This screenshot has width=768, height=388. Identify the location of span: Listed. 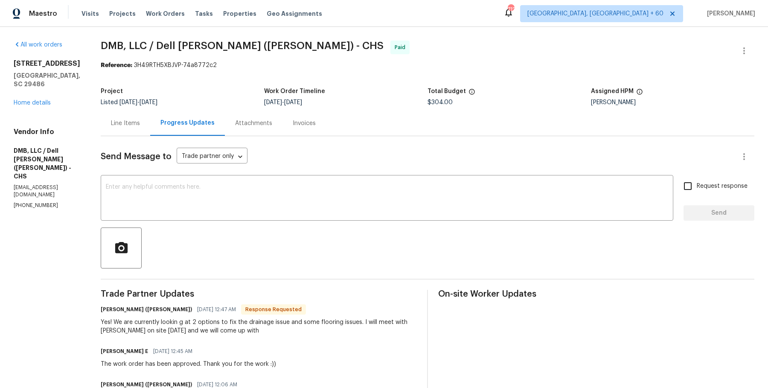
(129, 102).